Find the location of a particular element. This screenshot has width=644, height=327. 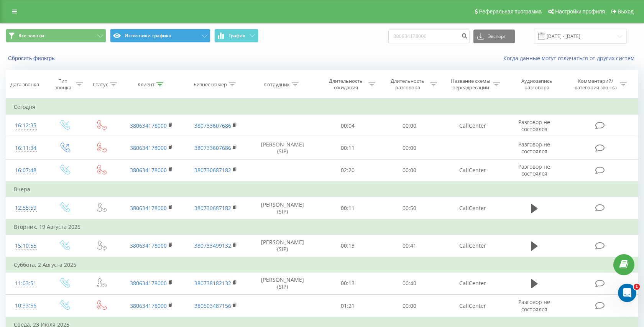

a: 380738182132 is located at coordinates (213, 283).